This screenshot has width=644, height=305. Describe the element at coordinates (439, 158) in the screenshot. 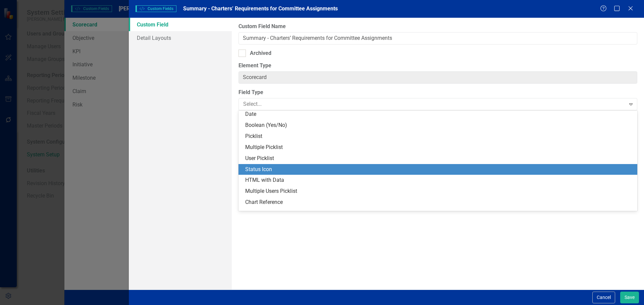

I see `div: User Picklist` at that location.